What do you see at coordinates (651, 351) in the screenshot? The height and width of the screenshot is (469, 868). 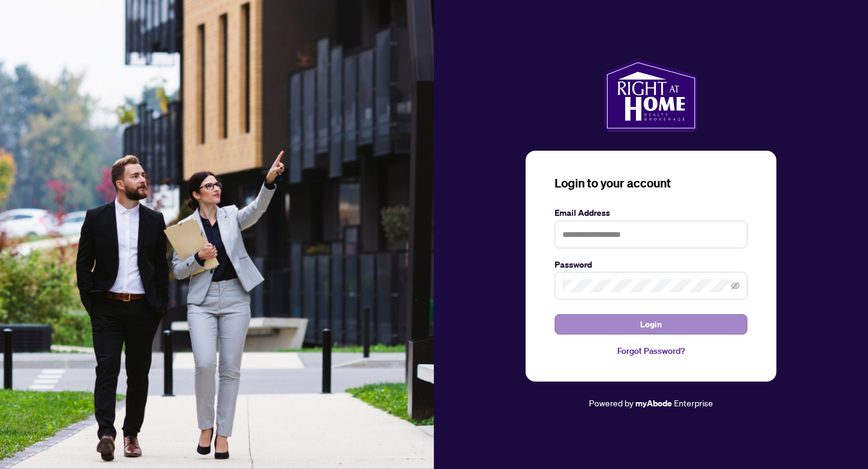 I see `a: Forgot Password?` at bounding box center [651, 351].